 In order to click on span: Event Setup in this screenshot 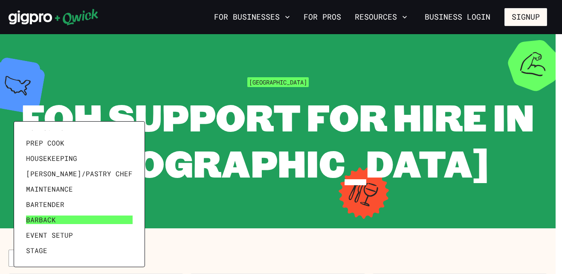, I will do `click(49, 235)`.